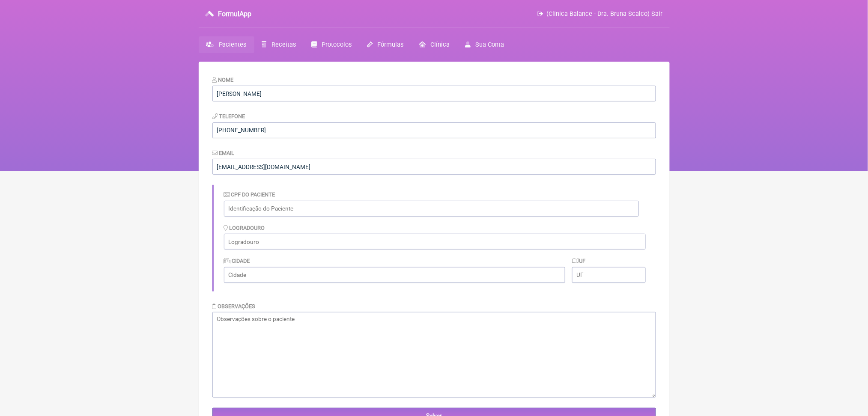  I want to click on a: Clínica, so click(434, 44).